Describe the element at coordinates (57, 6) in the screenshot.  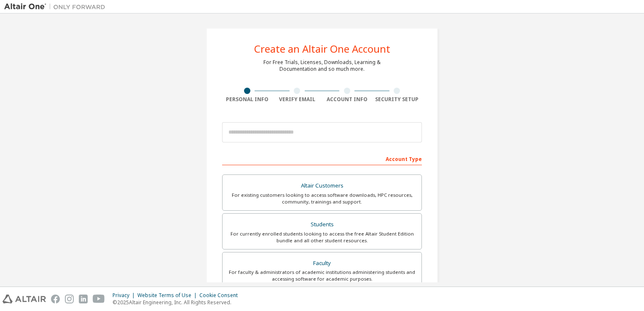
I see `img: Altair One` at that location.